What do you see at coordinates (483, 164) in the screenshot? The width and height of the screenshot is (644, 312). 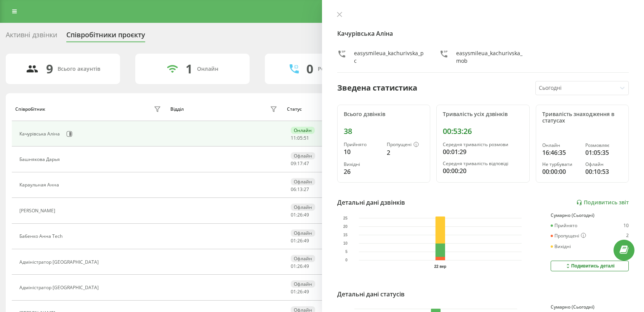 I see `div: Середня тривалість відповіді` at bounding box center [483, 164].